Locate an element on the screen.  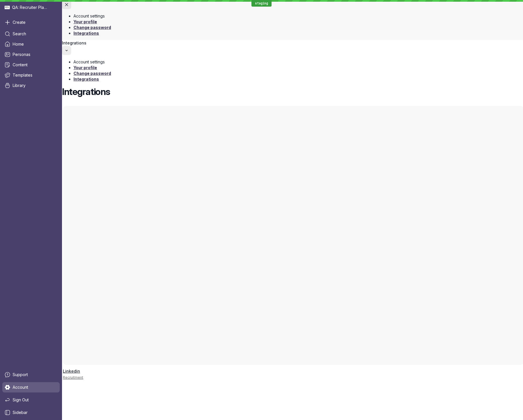
a: Templates is located at coordinates (31, 75).